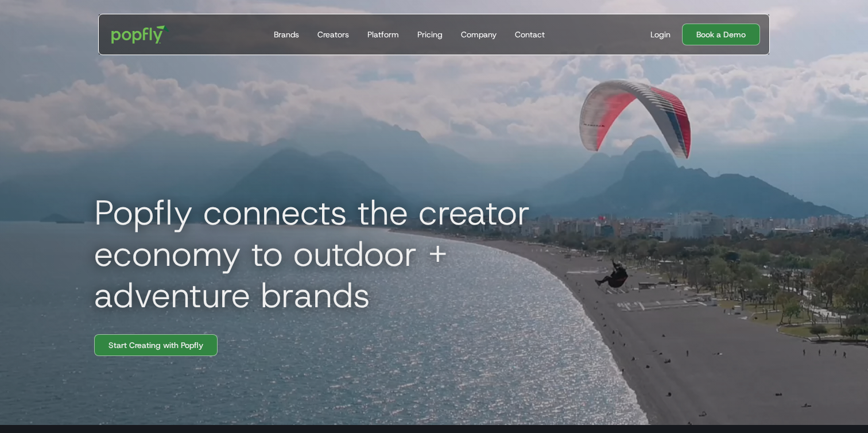  Describe the element at coordinates (430, 34) in the screenshot. I see `div: Pricing` at that location.